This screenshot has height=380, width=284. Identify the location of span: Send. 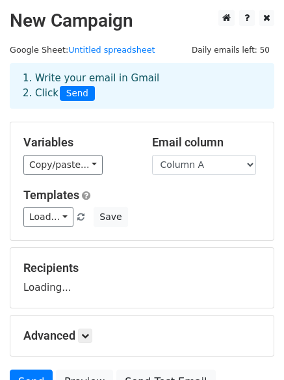
(77, 94).